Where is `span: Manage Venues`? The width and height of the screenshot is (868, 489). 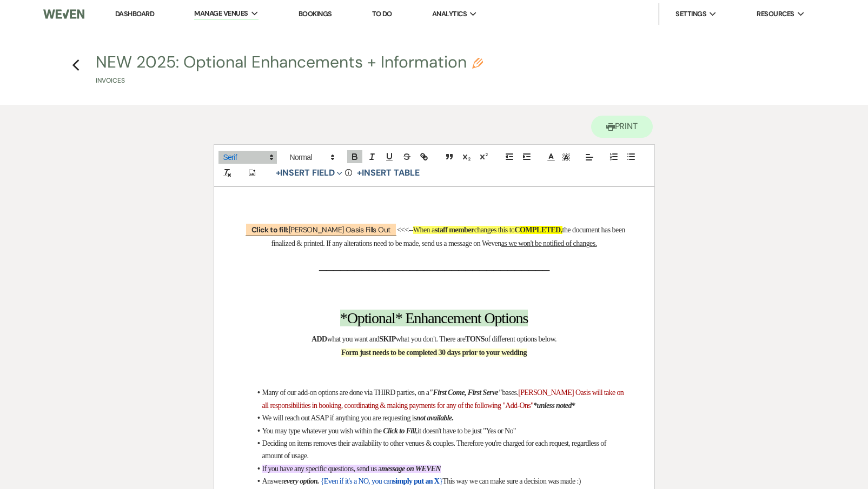
span: Manage Venues is located at coordinates (221, 13).